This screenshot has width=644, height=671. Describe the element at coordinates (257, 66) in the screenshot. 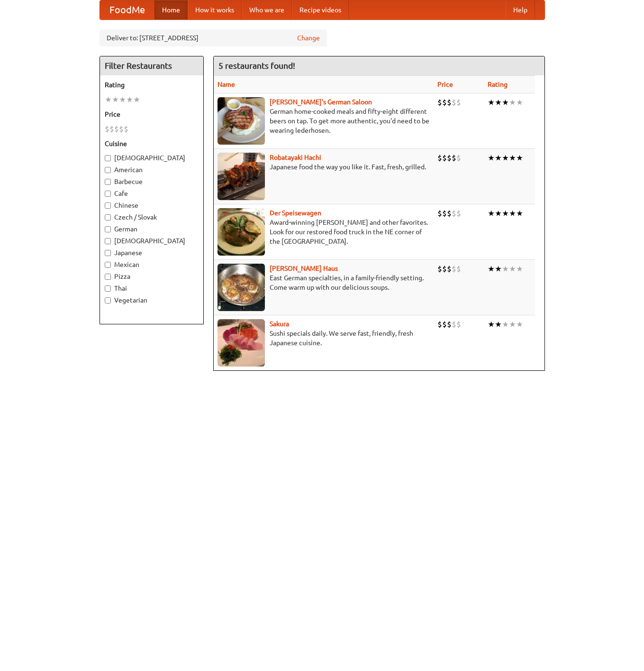

I see `ng-pluralize: 5 restaurants found!` at that location.